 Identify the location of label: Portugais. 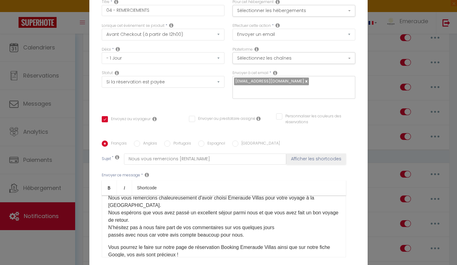
(181, 144).